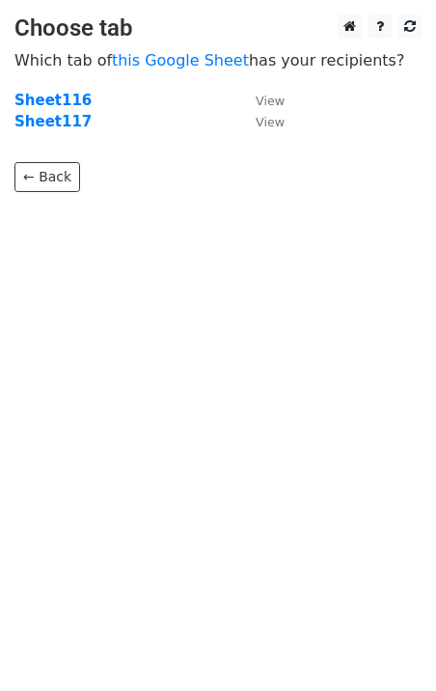 The image size is (436, 691). Describe the element at coordinates (53, 100) in the screenshot. I see `a: Sheet116` at that location.